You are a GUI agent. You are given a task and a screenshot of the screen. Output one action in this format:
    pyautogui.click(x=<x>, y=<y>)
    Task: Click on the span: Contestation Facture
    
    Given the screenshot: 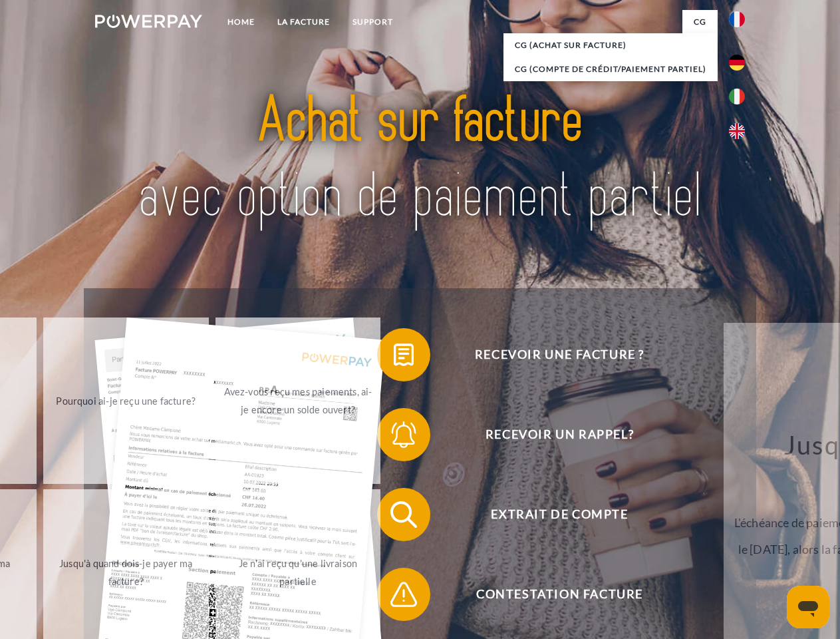 What is the action you would take?
    pyautogui.click(x=560, y=594)
    